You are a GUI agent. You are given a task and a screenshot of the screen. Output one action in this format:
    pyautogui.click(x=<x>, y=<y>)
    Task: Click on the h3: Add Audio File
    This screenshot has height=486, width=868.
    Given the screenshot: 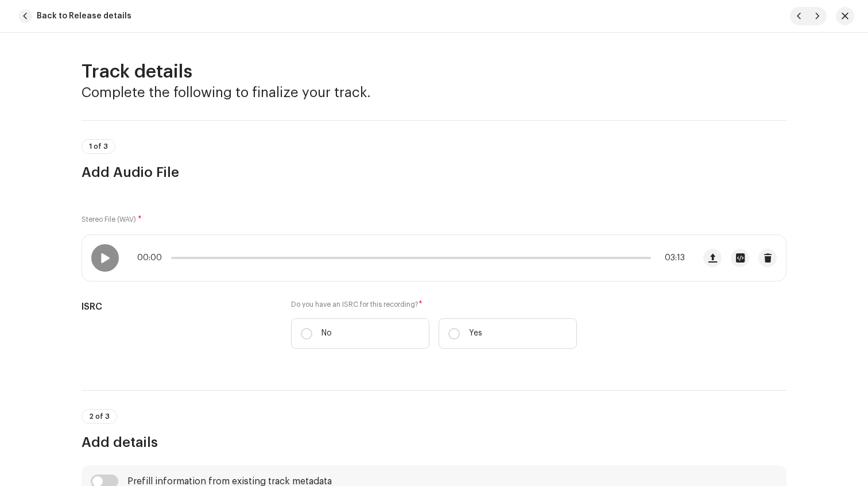 What is the action you would take?
    pyautogui.click(x=434, y=172)
    